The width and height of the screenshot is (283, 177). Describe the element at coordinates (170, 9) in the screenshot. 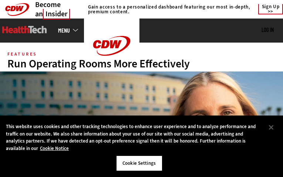

I see `h4: Gain access to a personalized dashboard featuring our most in-depth, premium content.` at that location.